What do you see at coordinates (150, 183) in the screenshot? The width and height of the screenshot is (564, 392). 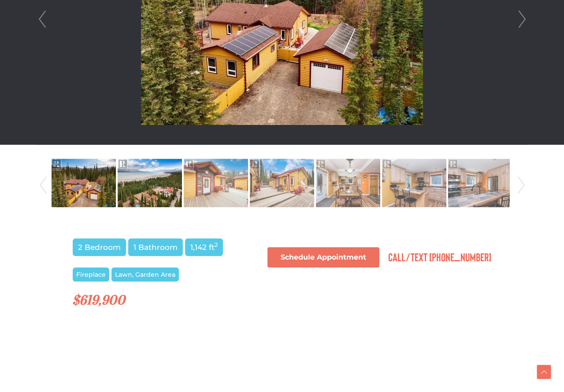 I see `img: Property-28367494-Photo-2.jpg` at bounding box center [150, 183].